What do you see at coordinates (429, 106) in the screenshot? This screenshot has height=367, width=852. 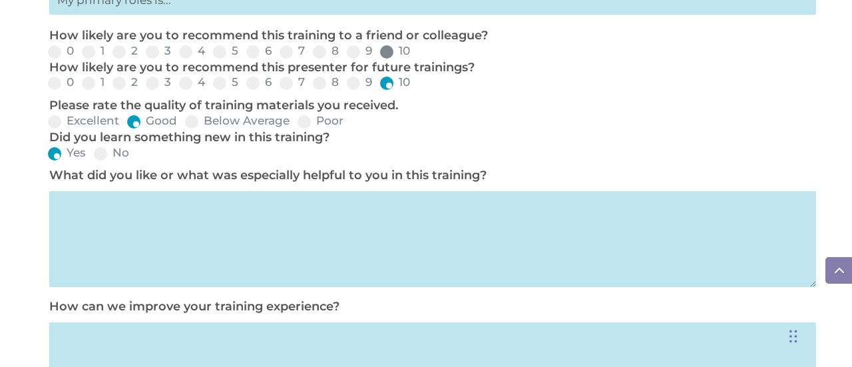 I see `p: Please rate the quality of training materials you received.` at bounding box center [429, 106].